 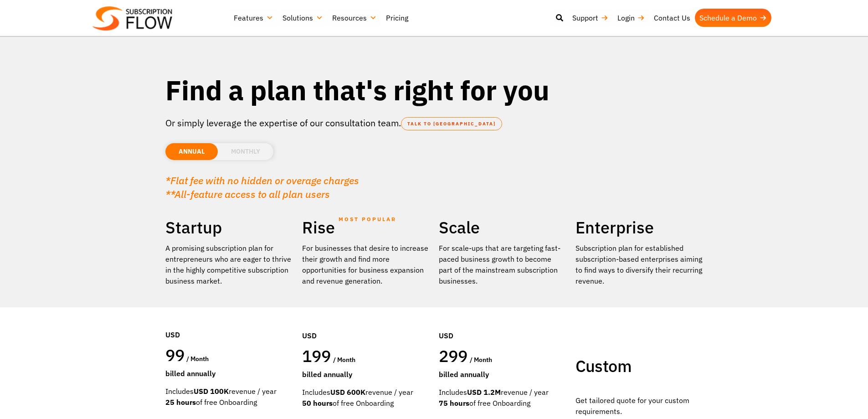 What do you see at coordinates (317, 404) in the screenshot?
I see `strong: 50 hours` at bounding box center [317, 404].